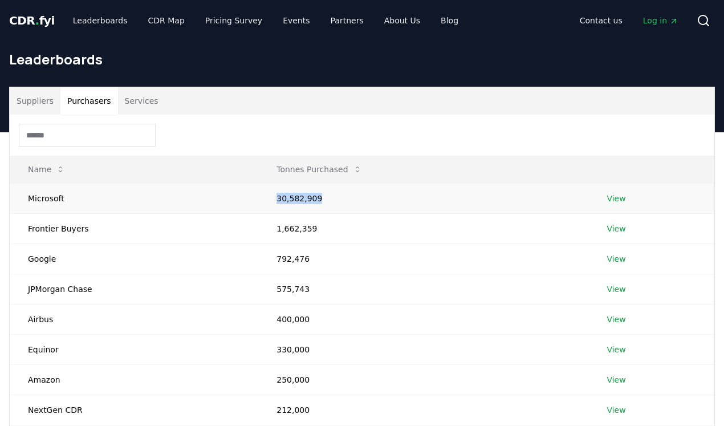  I want to click on a: CDR Map, so click(167, 21).